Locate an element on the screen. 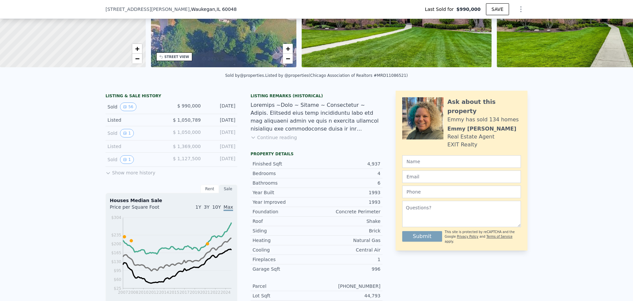 The height and width of the screenshot is (301, 633). tspan: $25 is located at coordinates (117, 289).